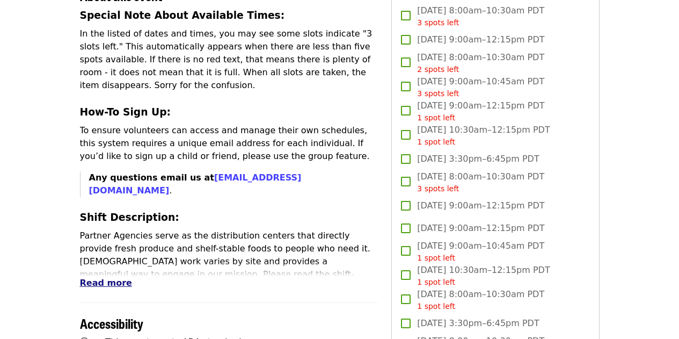 The width and height of the screenshot is (679, 339). Describe the element at coordinates (438, 69) in the screenshot. I see `span: 2 spots left` at that location.